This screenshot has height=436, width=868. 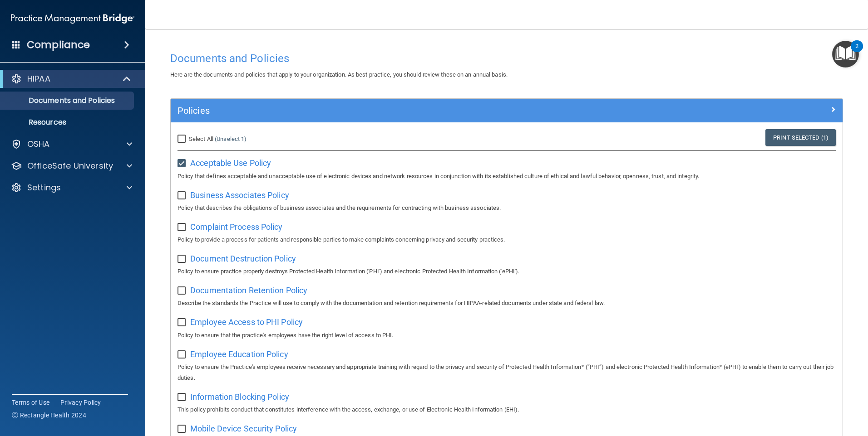 What do you see at coordinates (507, 59) in the screenshot?
I see `h4: Documents and Policies` at bounding box center [507, 59].